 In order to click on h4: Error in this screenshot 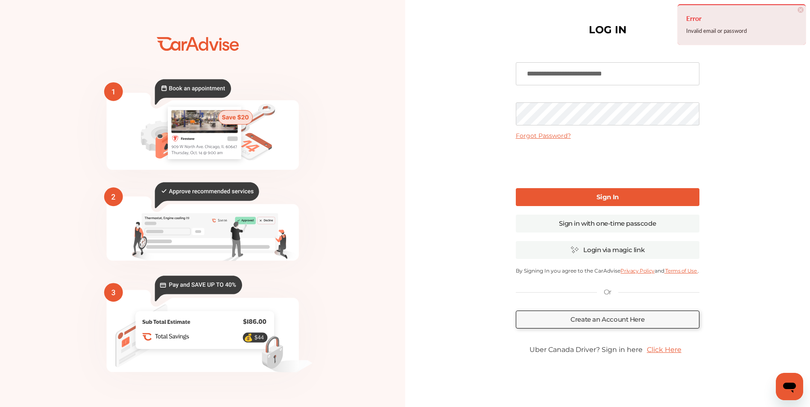, I will do `click(741, 18)`.